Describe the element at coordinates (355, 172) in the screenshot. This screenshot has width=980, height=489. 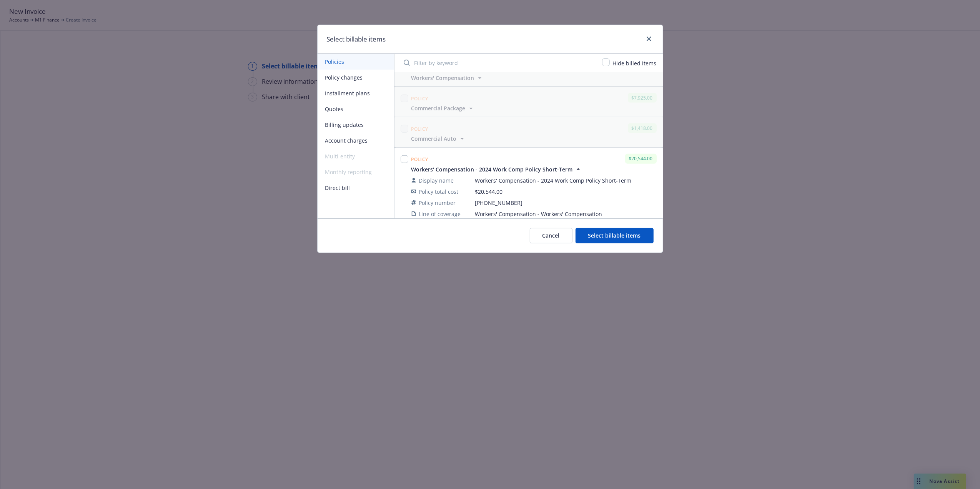
I see `span: Monthly reporting` at that location.